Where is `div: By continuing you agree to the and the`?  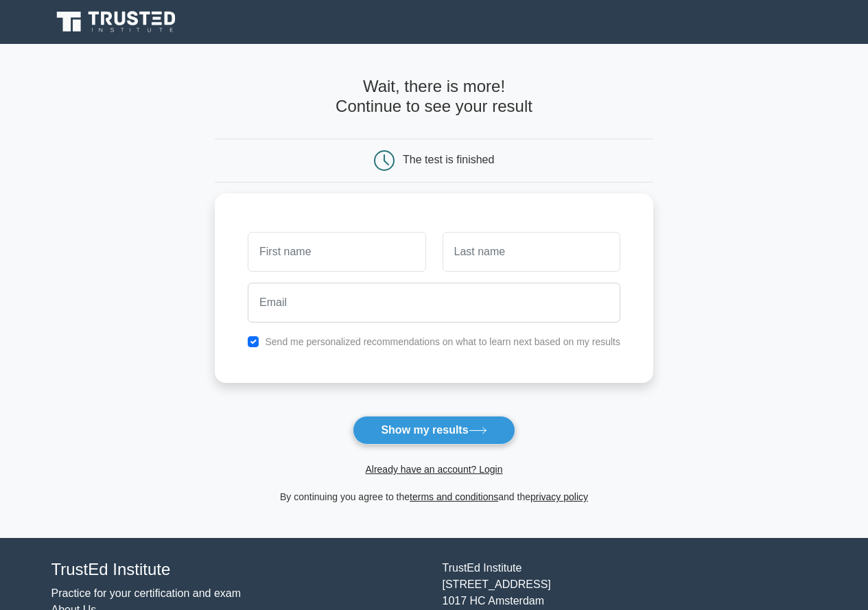 div: By continuing you agree to the and the is located at coordinates (434, 497).